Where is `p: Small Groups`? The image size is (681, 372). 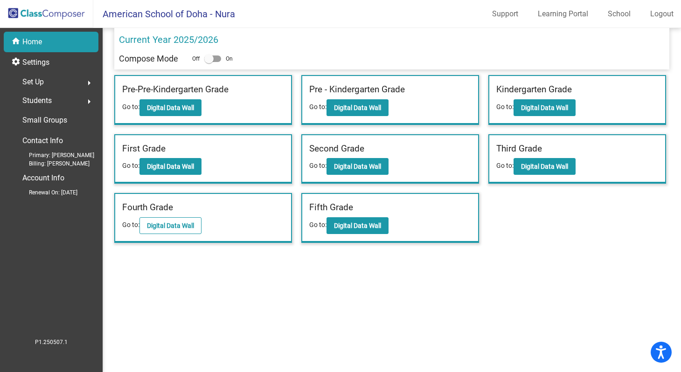 p: Small Groups is located at coordinates (45, 120).